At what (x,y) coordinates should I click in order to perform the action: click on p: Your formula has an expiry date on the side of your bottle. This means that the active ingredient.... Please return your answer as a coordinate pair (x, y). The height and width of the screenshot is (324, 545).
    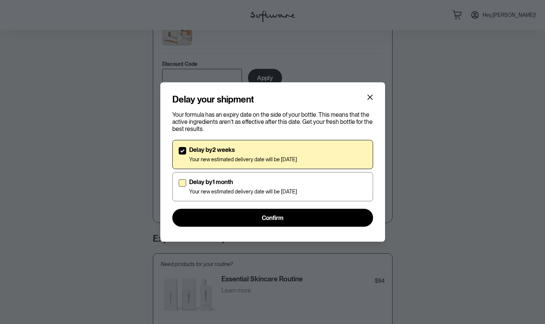
    Looking at the image, I should click on (273, 122).